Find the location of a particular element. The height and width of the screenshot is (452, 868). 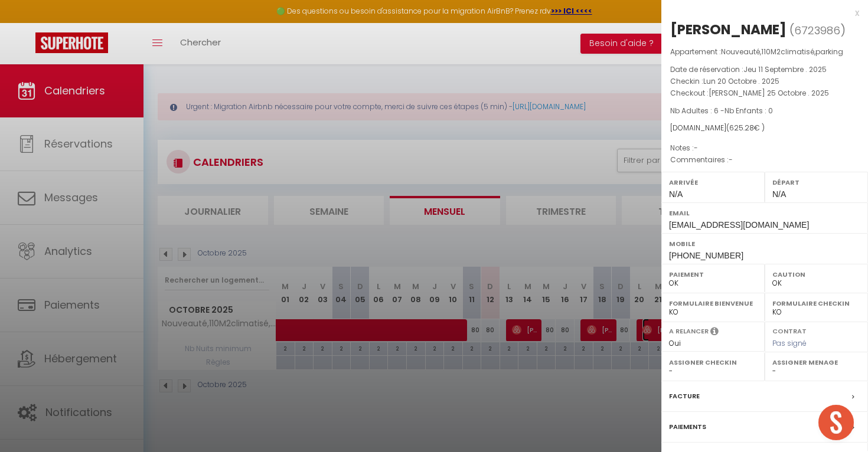

span: Nb Adultes : 6 - is located at coordinates (721, 110).